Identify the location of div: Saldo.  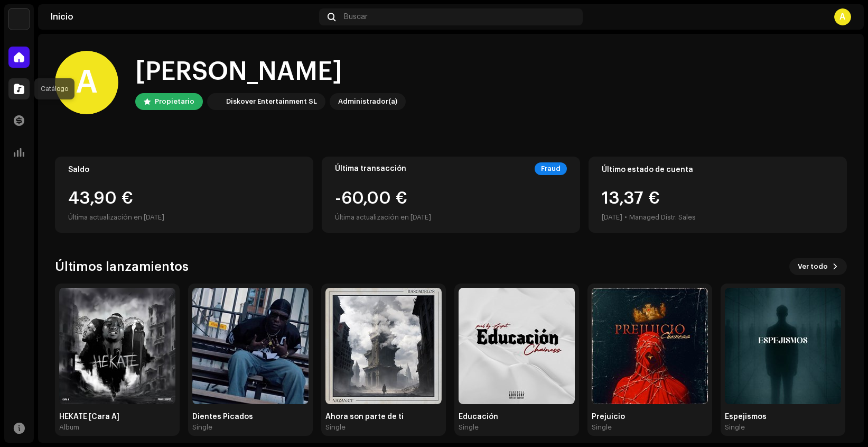
(184, 170).